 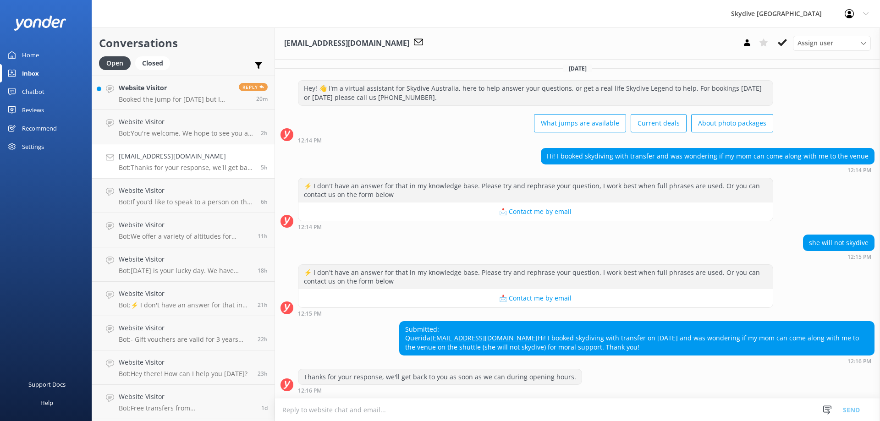 What do you see at coordinates (183, 43) in the screenshot?
I see `h2: Conversations` at bounding box center [183, 43].